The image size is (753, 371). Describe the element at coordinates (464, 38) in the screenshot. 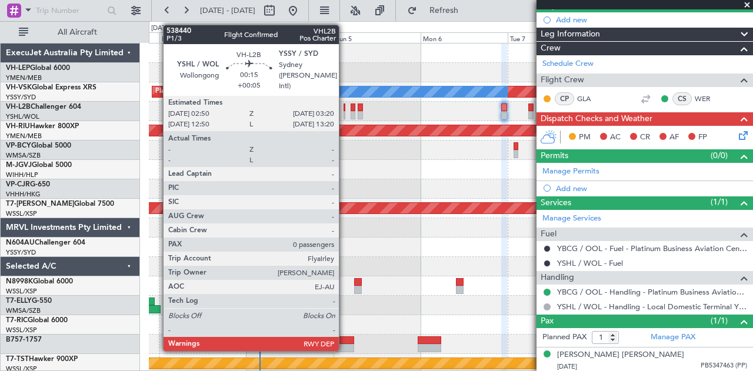

I see `div: Mon 6` at that location.